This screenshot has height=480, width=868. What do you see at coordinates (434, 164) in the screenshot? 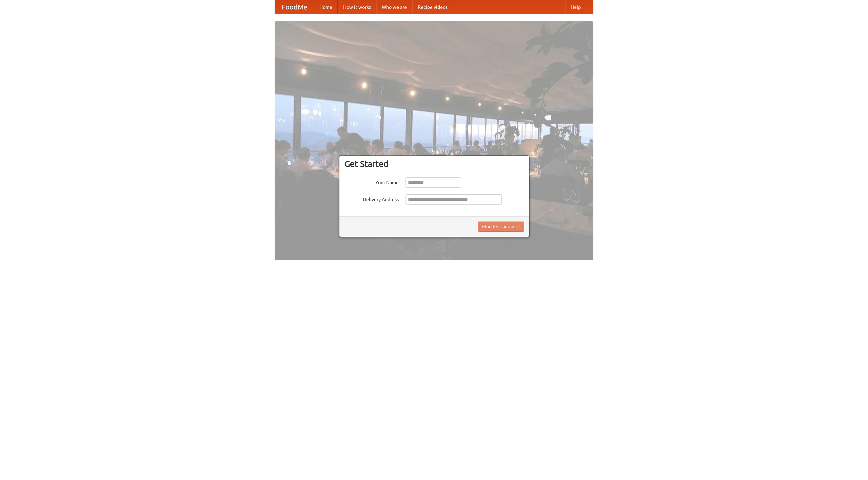
I see `h3: Get Started` at bounding box center [434, 164].